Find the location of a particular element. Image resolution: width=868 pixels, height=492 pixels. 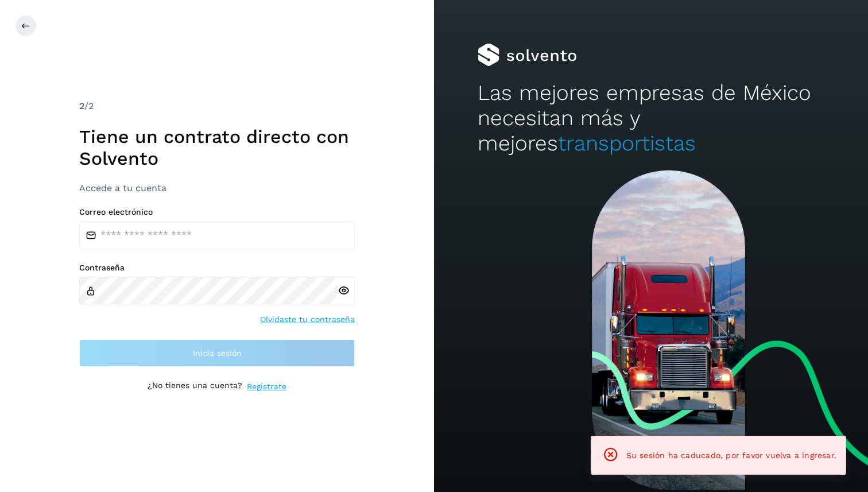

span: Su sesión ha caducado, por favor vuelva a ingresar. is located at coordinates (731, 455).